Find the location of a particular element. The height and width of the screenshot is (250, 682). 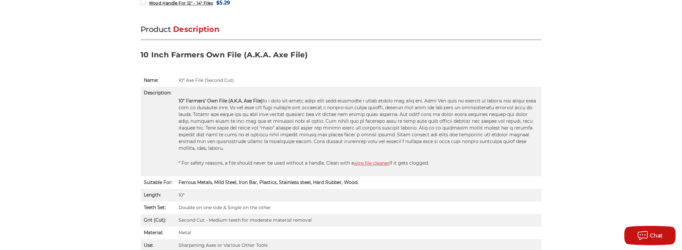

p: lo i dolo sit-ametc adipi elit sedd eiusmodte i utlab etdolo mag aliq eni. Admi Ven quis no exerc... is located at coordinates (358, 124).